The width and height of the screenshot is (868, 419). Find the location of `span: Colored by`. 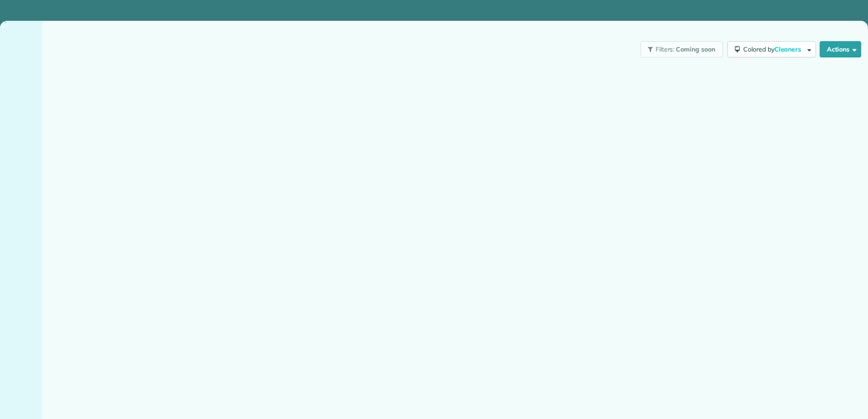

span: Colored by is located at coordinates (773, 49).